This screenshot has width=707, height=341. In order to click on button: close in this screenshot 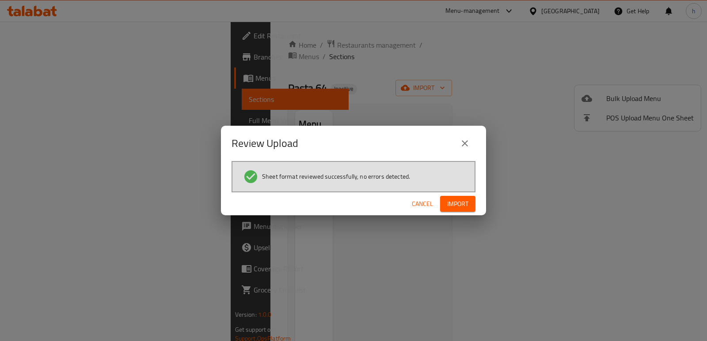, I will do `click(465, 144)`.